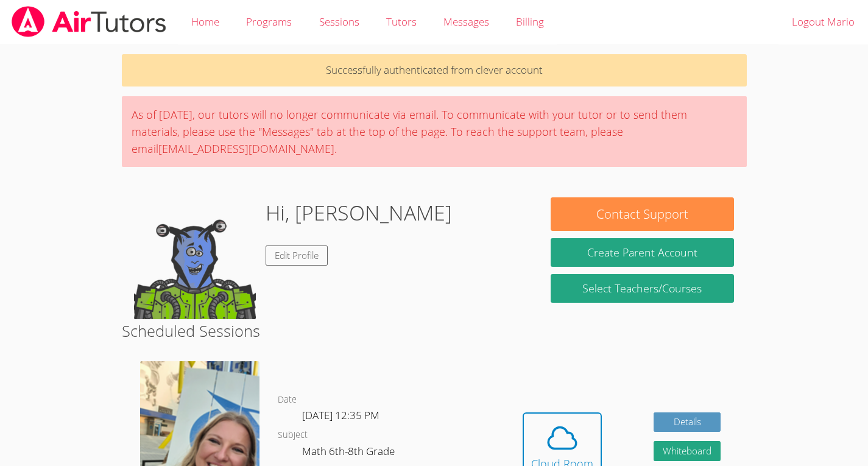 This screenshot has height=466, width=868. I want to click on a: Edit Profile, so click(297, 255).